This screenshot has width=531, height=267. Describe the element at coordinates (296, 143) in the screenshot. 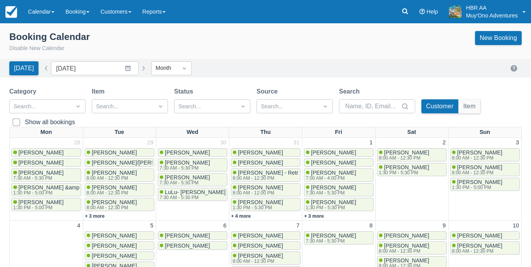

I see `a: 31` at that location.